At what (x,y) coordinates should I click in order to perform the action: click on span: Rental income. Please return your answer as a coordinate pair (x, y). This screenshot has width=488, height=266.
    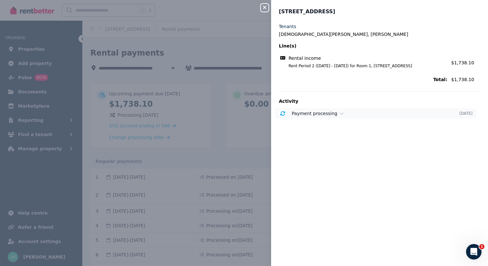
    Looking at the image, I should click on (305, 58).